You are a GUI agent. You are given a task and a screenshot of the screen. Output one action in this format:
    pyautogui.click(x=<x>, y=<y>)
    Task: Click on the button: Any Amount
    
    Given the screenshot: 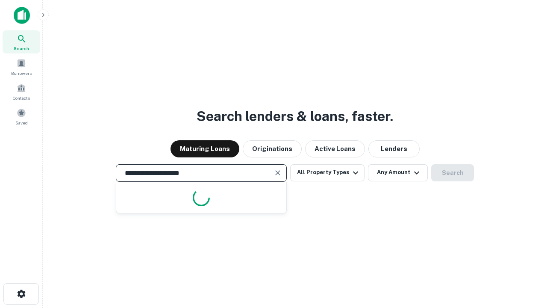 What is the action you would take?
    pyautogui.click(x=398, y=173)
    